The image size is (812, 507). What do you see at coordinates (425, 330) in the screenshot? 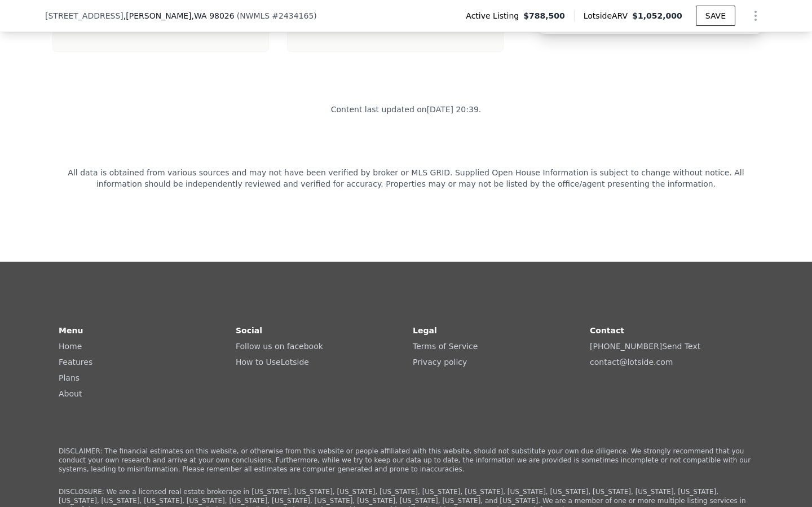
I see `strong: Legal` at bounding box center [425, 330].